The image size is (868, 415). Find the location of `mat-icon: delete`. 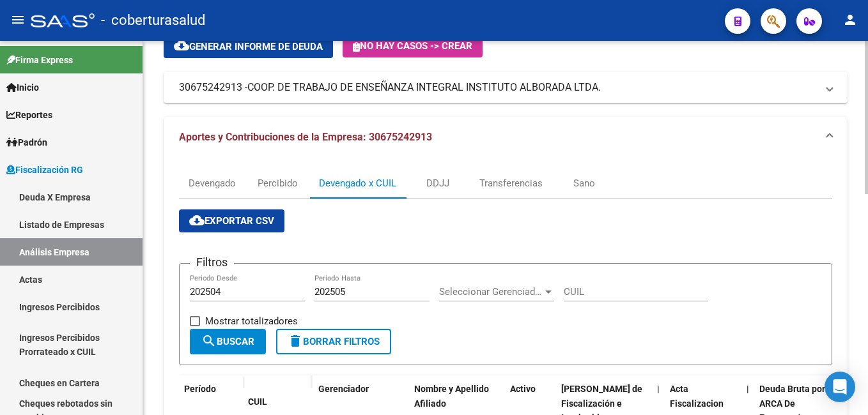

mat-icon: delete is located at coordinates (295, 341).